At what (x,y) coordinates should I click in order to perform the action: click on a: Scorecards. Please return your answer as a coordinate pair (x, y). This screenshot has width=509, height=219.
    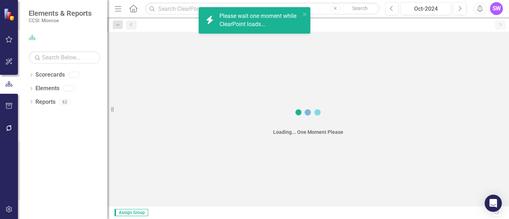
    Looking at the image, I should click on (50, 75).